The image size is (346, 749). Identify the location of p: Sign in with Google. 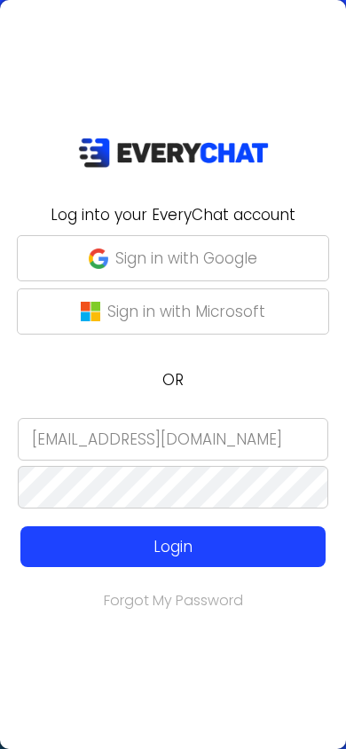
(186, 258).